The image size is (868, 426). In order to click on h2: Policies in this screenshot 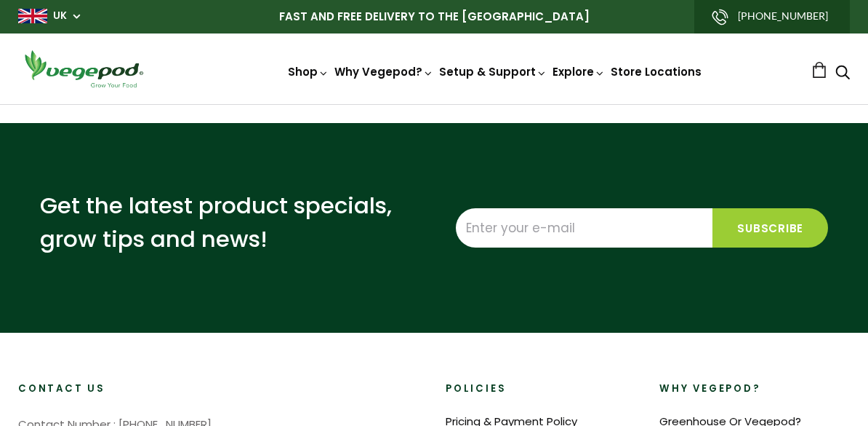, I will do `click(541, 389)`.